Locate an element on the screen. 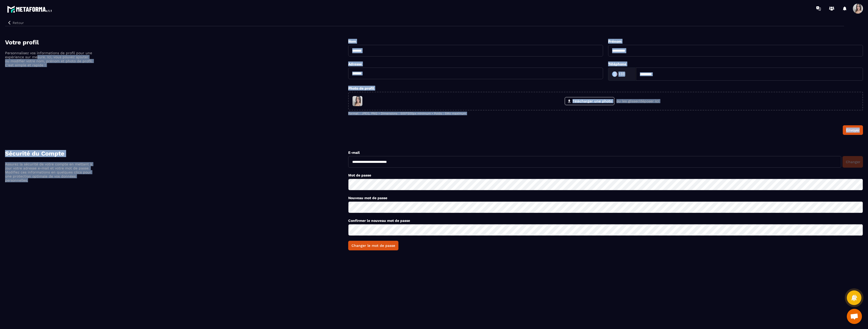 Image resolution: width=868 pixels, height=329 pixels. p: ou les glisser/déposer ici is located at coordinates (638, 101).